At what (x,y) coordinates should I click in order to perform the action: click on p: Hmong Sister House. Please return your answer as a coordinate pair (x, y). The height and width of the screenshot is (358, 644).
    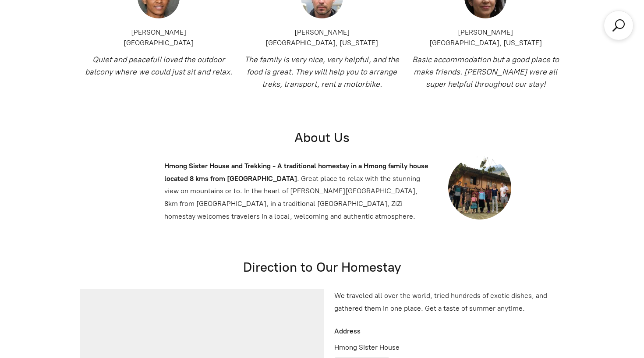
    Looking at the image, I should click on (389, 347).